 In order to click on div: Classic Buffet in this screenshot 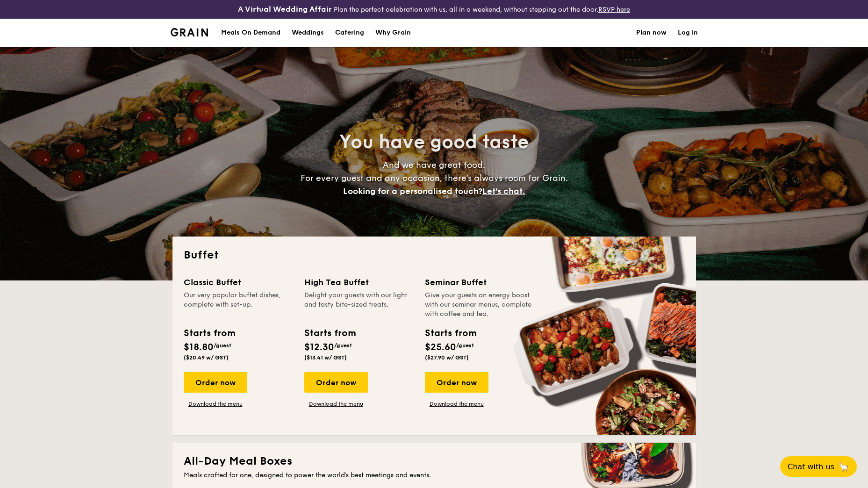, I will do `click(239, 282)`.